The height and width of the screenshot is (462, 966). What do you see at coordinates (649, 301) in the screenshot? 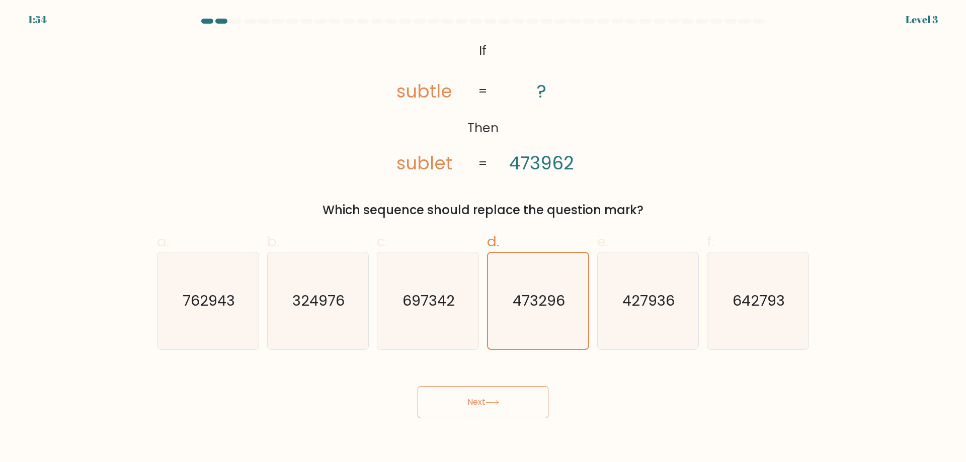
I see `text: 427936` at bounding box center [649, 301].